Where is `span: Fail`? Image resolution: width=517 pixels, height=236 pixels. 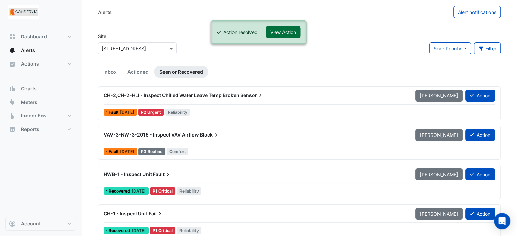
span: Fail is located at coordinates (156, 214).